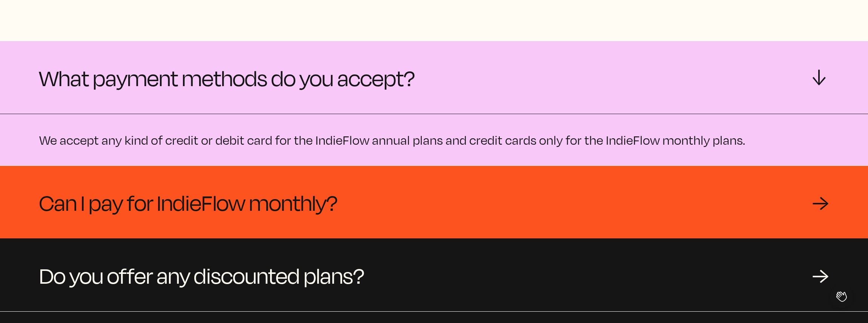 The width and height of the screenshot is (868, 323). Describe the element at coordinates (434, 140) in the screenshot. I see `p: We accept any kind of credit or debit card for the IndieFlow annual plans and credit cards only f...` at that location.